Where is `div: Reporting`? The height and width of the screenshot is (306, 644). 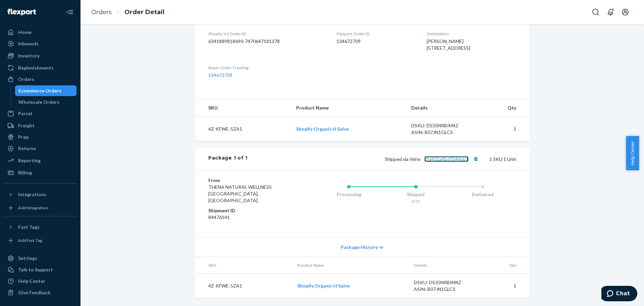 div: Reporting is located at coordinates (29, 160).